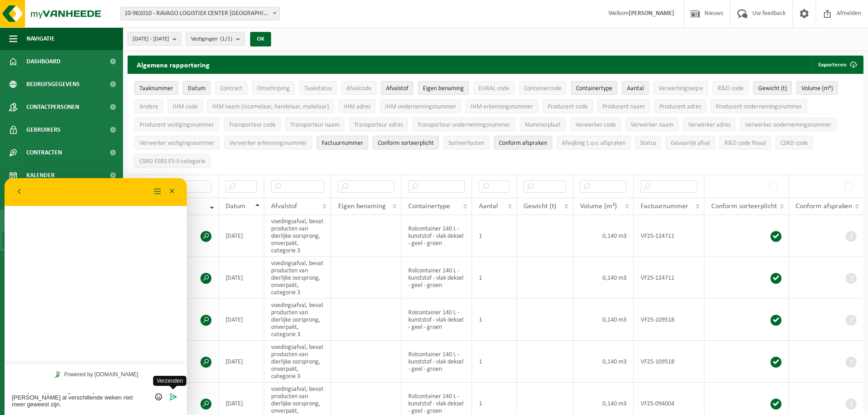 The image size is (868, 415). What do you see at coordinates (273, 88) in the screenshot?
I see `span: Omschrijving` at bounding box center [273, 88].